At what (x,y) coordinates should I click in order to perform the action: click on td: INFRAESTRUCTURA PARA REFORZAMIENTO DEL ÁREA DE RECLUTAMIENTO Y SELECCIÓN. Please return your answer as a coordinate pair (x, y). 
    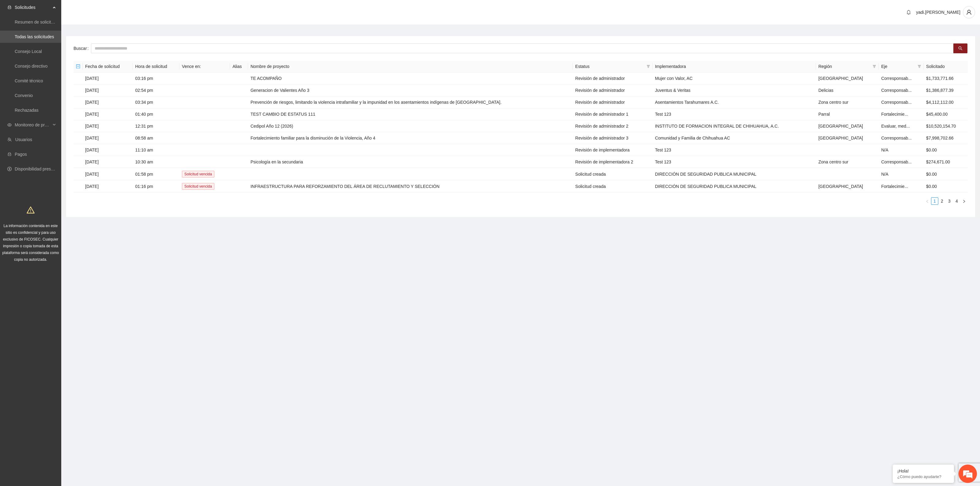
    Looking at the image, I should click on (410, 186).